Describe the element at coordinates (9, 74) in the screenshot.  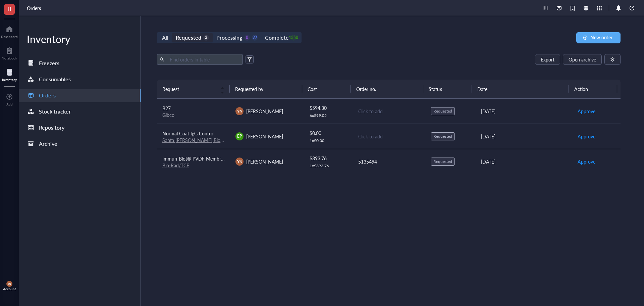
I see `a: Inventory` at that location.